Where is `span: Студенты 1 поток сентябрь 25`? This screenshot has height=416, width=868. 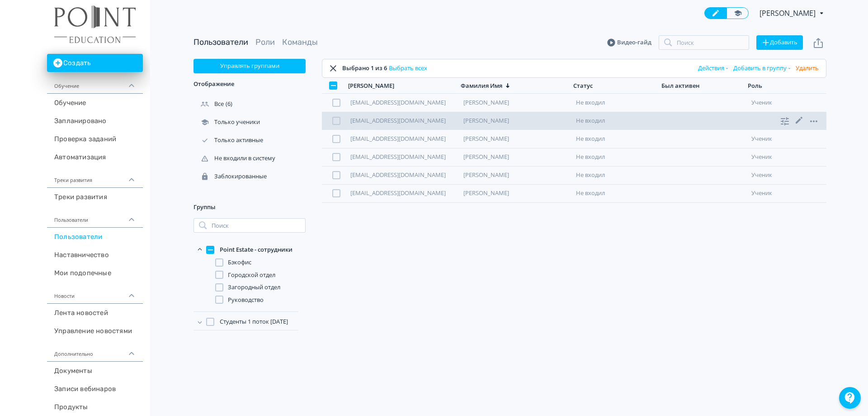
span: Студенты 1 поток сентябрь 25 is located at coordinates (254, 322).